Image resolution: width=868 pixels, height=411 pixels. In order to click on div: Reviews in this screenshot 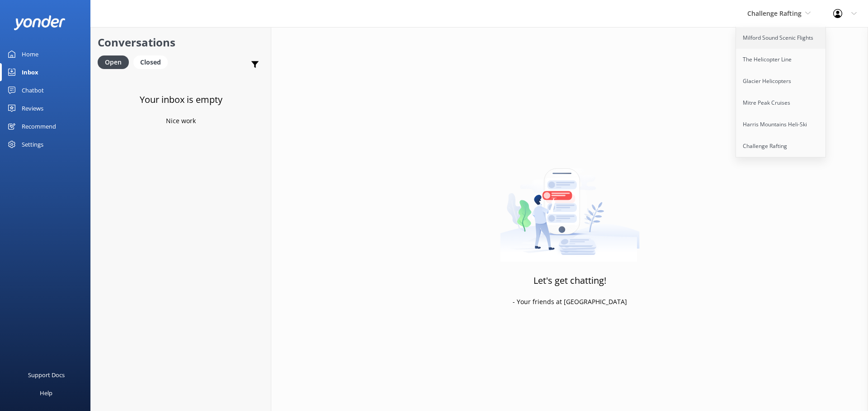, I will do `click(33, 109)`.